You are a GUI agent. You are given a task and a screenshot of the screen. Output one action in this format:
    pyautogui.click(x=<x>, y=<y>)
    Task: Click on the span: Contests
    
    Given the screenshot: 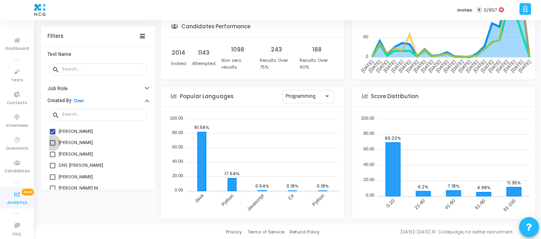 What is the action you would take?
    pyautogui.click(x=17, y=103)
    